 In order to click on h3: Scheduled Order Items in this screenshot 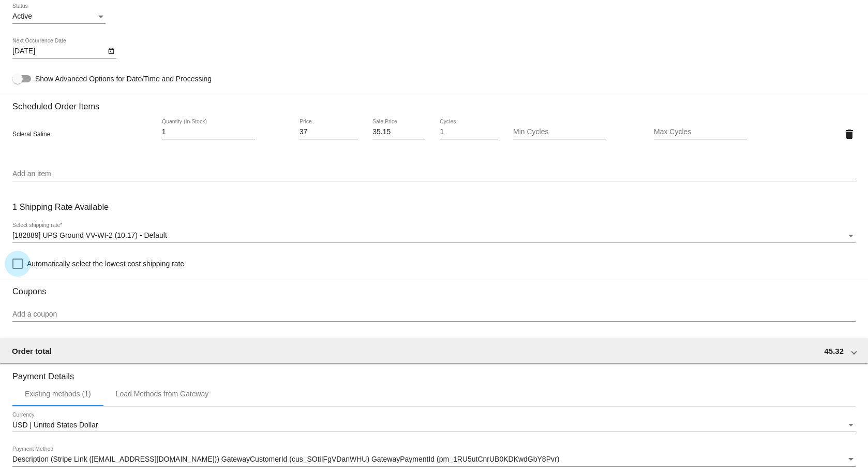, I will do `click(434, 102)`.